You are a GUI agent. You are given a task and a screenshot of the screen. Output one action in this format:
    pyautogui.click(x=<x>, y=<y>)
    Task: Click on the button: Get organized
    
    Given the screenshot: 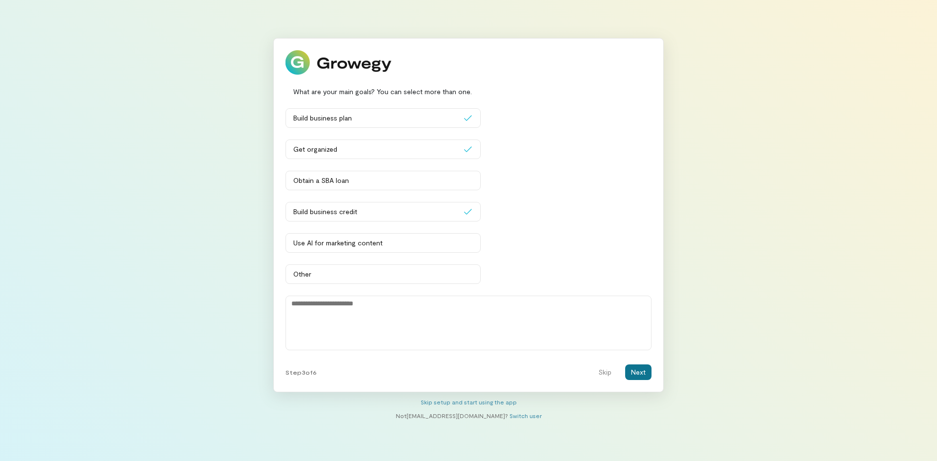 What is the action you would take?
    pyautogui.click(x=383, y=149)
    